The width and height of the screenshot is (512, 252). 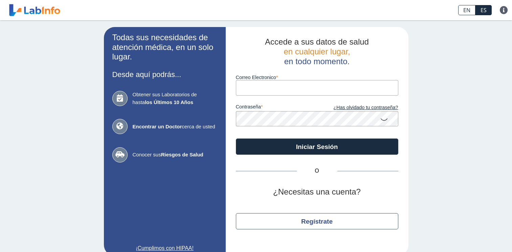 I want to click on b: Riesgos de Salud, so click(x=182, y=155).